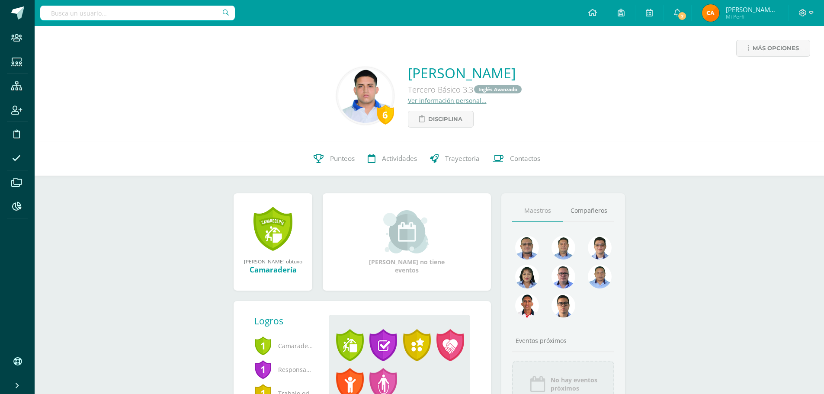  I want to click on span: Punteos, so click(342, 159).